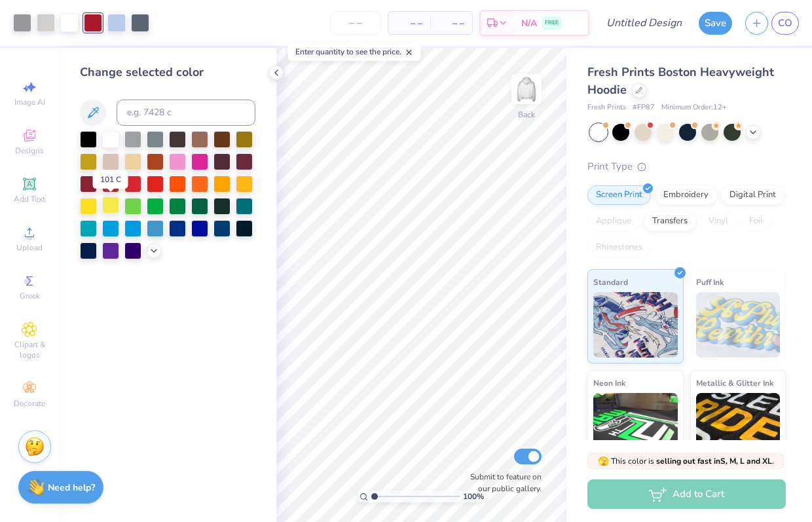 Image resolution: width=812 pixels, height=522 pixels. What do you see at coordinates (715, 23) in the screenshot?
I see `button: Save` at bounding box center [715, 23].